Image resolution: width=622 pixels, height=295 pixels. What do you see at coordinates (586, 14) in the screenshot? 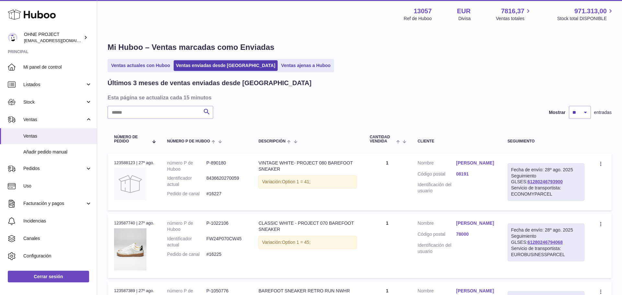
I see `a: 971.313,00 Stock total DISPONIBLE` at bounding box center [586, 14].